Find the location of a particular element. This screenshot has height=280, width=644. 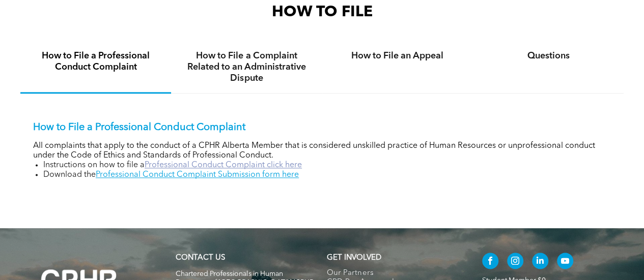

span: GET INVOLVED is located at coordinates (353, 258).